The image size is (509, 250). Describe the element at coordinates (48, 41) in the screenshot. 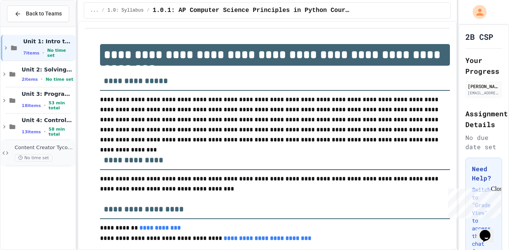

I see `span: Unit 1: Intro to Computer Science` at that location.